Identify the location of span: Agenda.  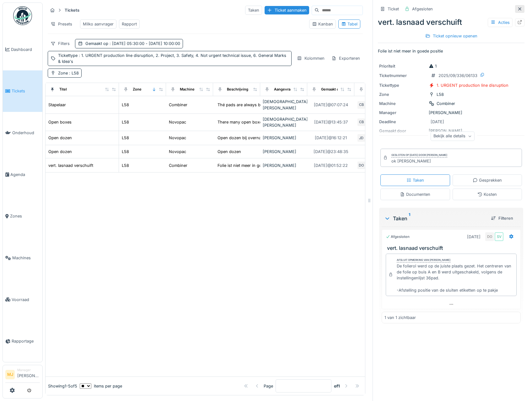
(25, 174).